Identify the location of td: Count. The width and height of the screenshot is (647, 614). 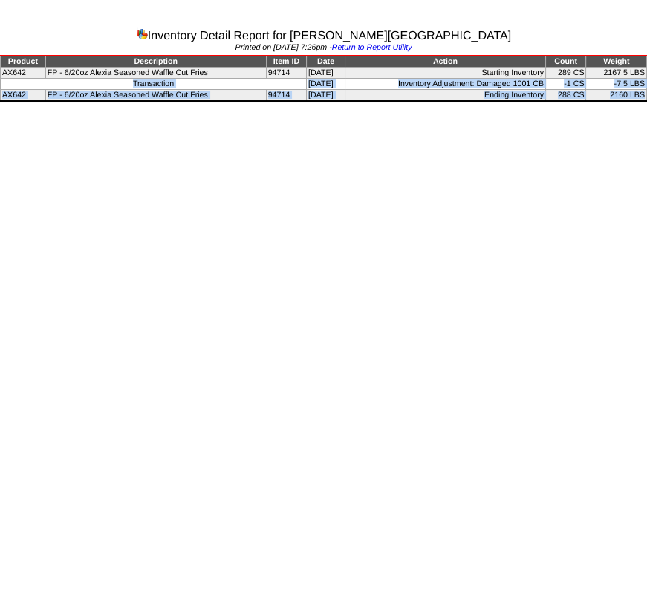
(565, 62).